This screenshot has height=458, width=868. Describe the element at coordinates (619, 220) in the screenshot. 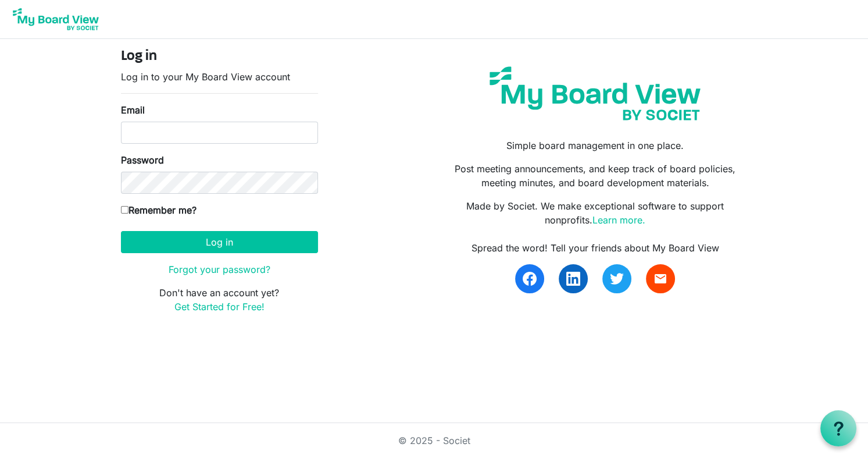

I see `a: Learn more.` at that location.